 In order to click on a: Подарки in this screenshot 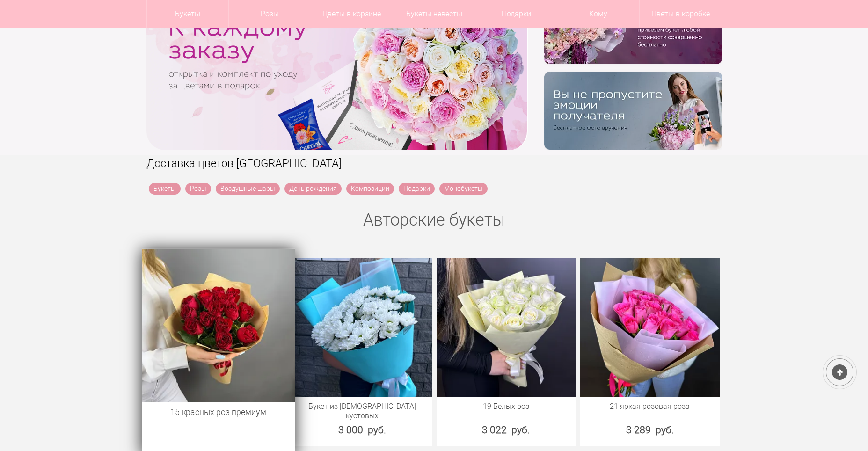, I will do `click(416, 188)`.